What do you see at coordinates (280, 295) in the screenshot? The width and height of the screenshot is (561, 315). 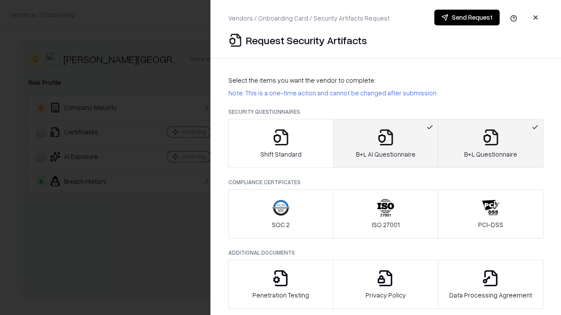 I see `p: Penetration Testing` at bounding box center [280, 295].